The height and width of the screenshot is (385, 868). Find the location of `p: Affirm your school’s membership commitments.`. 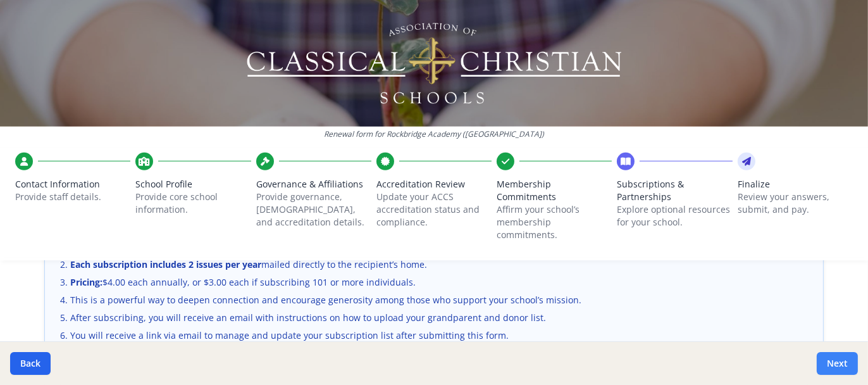

p: Affirm your school’s membership commitments. is located at coordinates (554, 222).